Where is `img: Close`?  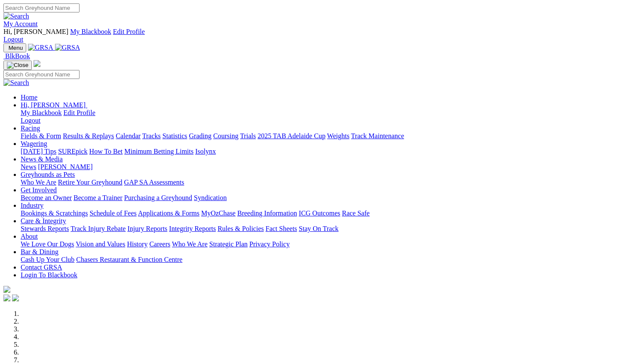
img: Close is located at coordinates (17, 65).